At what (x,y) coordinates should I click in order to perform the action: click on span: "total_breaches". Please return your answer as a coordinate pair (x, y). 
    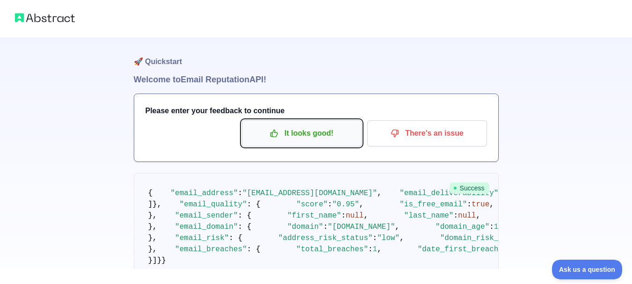
    Looking at the image, I should click on (332, 249).